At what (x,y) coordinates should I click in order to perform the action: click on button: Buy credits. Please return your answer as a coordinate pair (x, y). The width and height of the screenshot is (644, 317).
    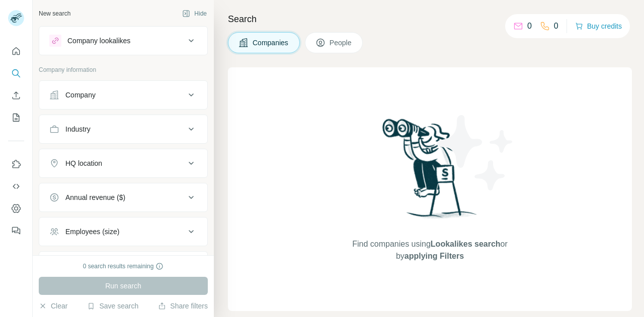
    Looking at the image, I should click on (598, 26).